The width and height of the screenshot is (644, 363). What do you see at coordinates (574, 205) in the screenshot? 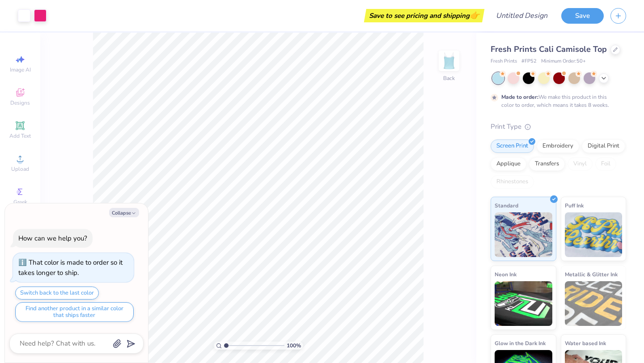
I see `span: Puff Ink` at bounding box center [574, 205].